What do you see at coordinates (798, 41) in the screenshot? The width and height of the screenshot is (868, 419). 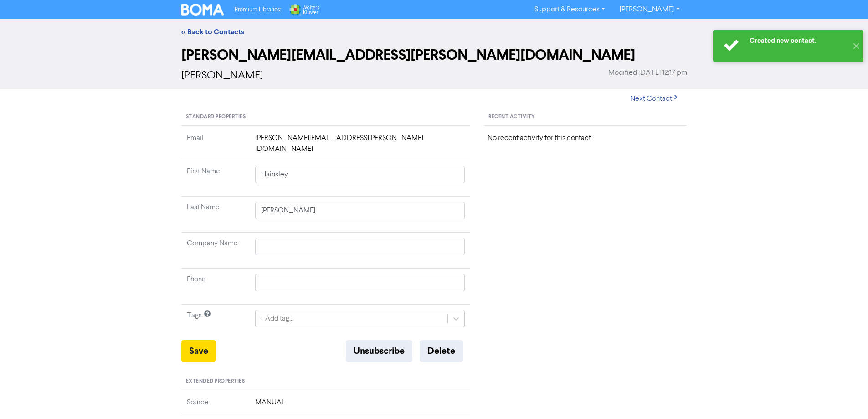 I see `div: Created new contact.` at bounding box center [798, 41].